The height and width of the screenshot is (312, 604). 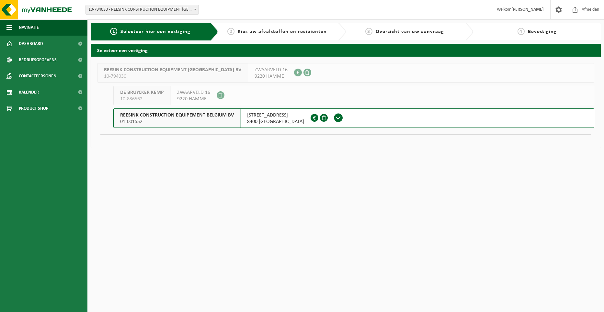 What do you see at coordinates (369, 31) in the screenshot?
I see `span: 3` at bounding box center [369, 31].